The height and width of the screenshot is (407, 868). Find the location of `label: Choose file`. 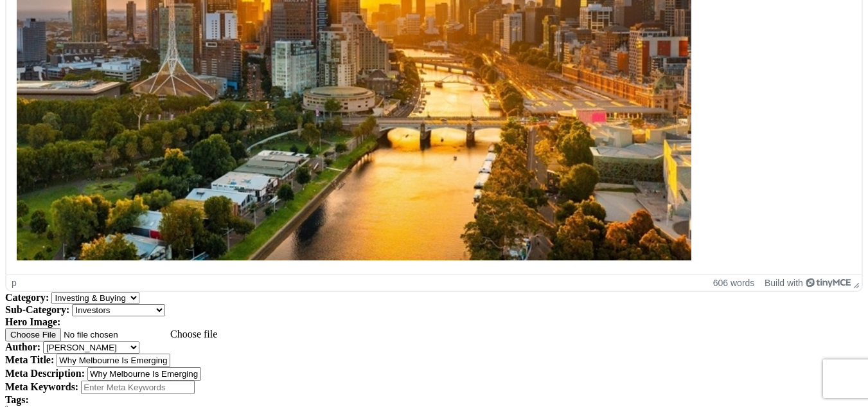

label: Choose file is located at coordinates (193, 334).